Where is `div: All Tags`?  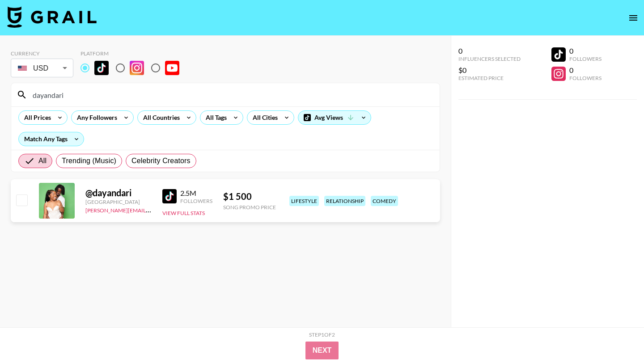
div: All Tags is located at coordinates (214, 118).